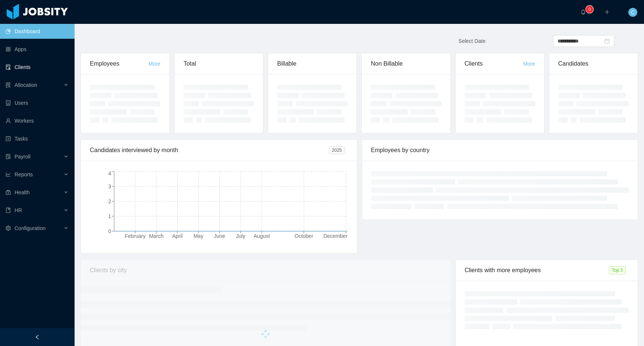 Image resolution: width=644 pixels, height=346 pixels. Describe the element at coordinates (37, 67) in the screenshot. I see `a: icon: auditClients` at that location.